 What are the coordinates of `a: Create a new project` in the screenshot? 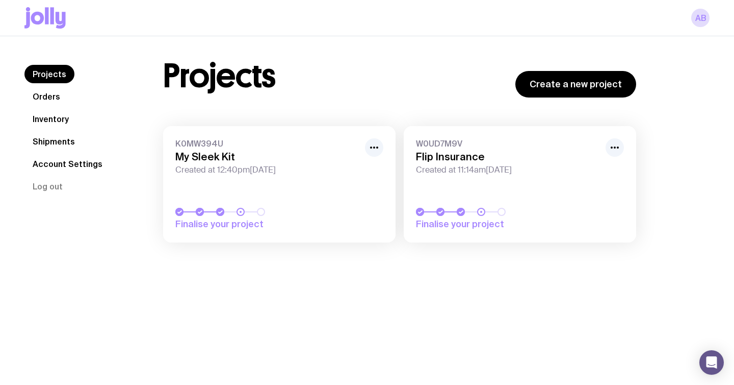 It's located at (576, 84).